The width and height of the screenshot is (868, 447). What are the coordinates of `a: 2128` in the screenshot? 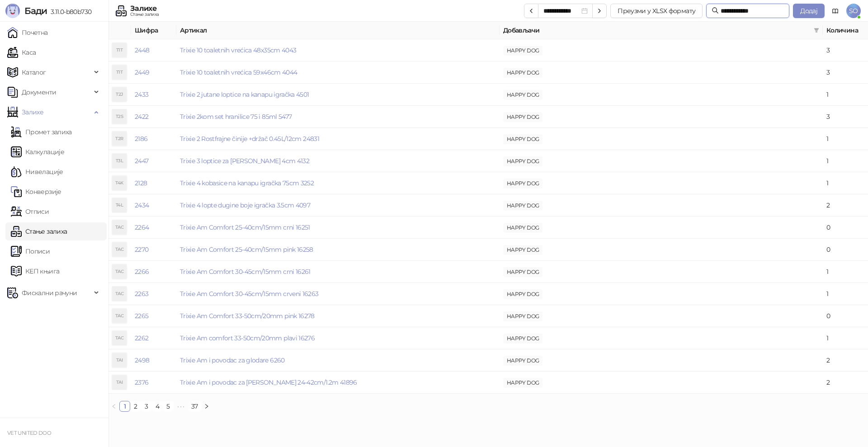 It's located at (141, 183).